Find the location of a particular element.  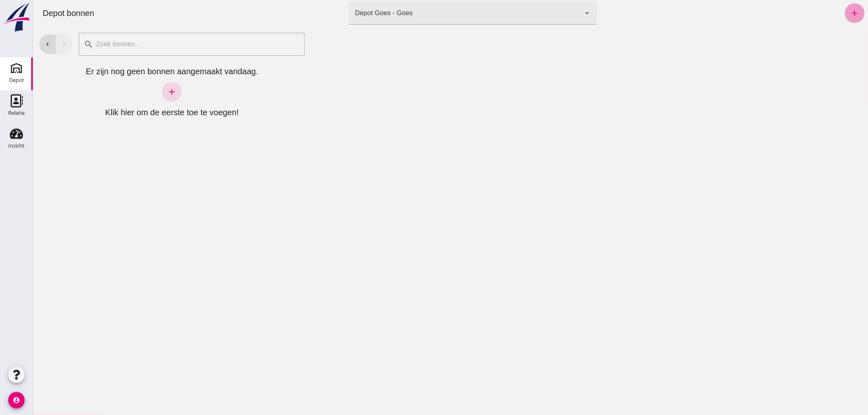

img: logo-small.a267ee39.svg is located at coordinates (16, 17).